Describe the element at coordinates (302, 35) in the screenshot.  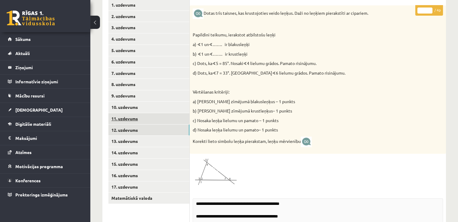
I see `p: Papildini teikumu, ierakstot atbilstošu leņķi` at that location.